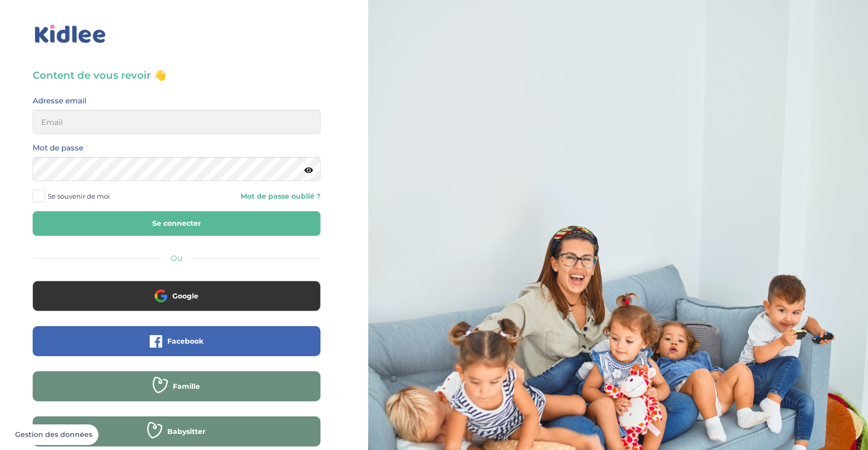 Image resolution: width=868 pixels, height=450 pixels. I want to click on a: Babysitter, so click(176, 438).